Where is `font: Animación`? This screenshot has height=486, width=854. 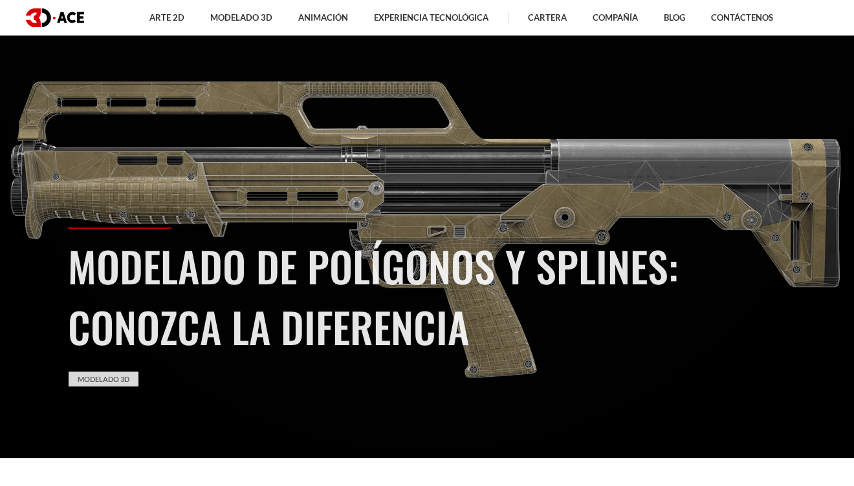
font: Animación is located at coordinates (323, 17).